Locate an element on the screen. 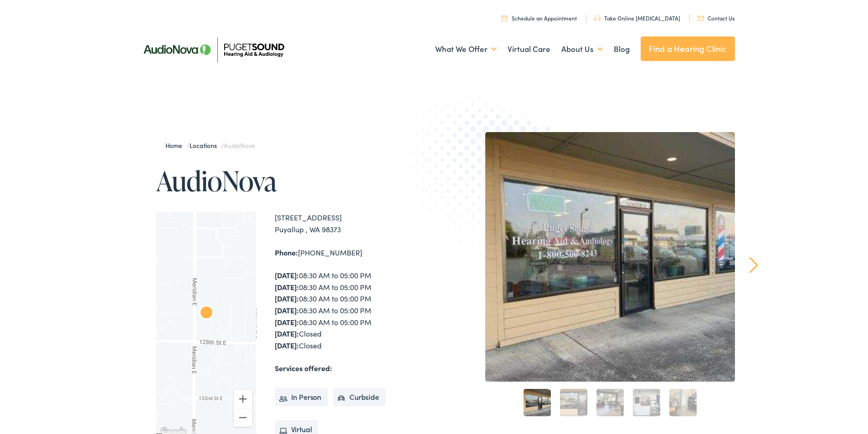 Image resolution: width=868 pixels, height=434 pixels. a: 4 is located at coordinates (646, 403).